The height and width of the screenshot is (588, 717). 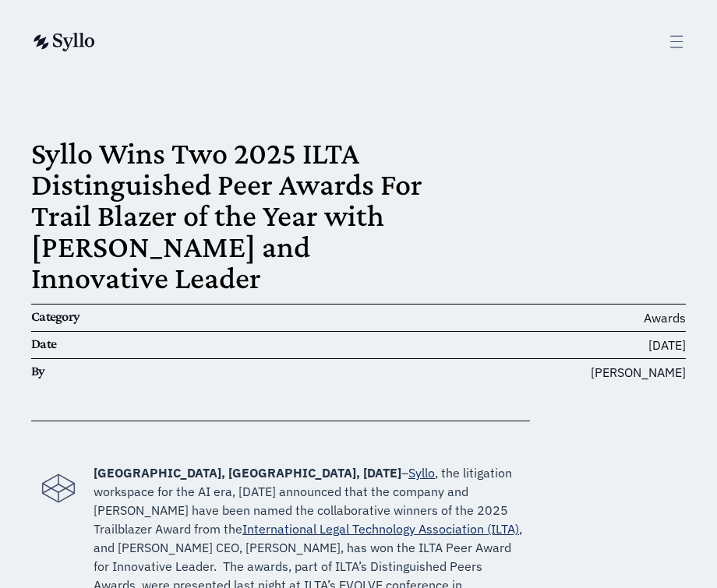 What do you see at coordinates (140, 372) in the screenshot?
I see `h6: By` at bounding box center [140, 372].